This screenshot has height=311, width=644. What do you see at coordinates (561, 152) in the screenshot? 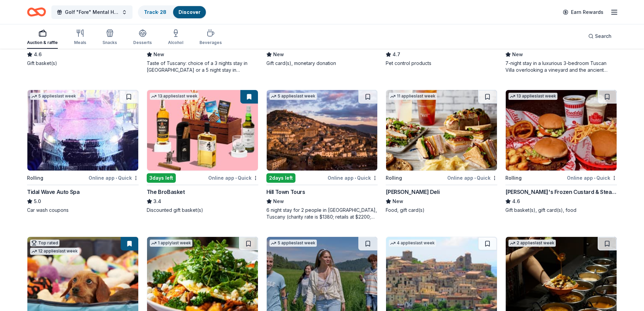
I see `a: Image for Freddy's Frozen Custard & Steakburgers13 applieslast weekRollingOnline app•Quick[PERSON...` at bounding box center [561, 152].